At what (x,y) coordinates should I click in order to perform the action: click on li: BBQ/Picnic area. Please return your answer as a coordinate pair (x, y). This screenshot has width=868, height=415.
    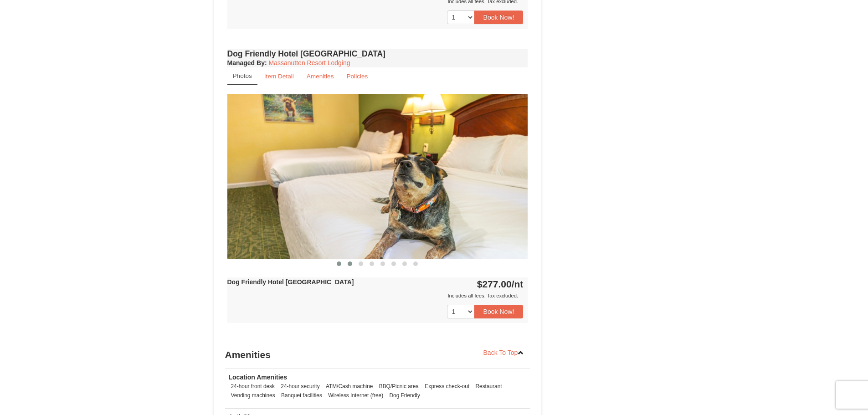
    Looking at the image, I should click on (399, 386).